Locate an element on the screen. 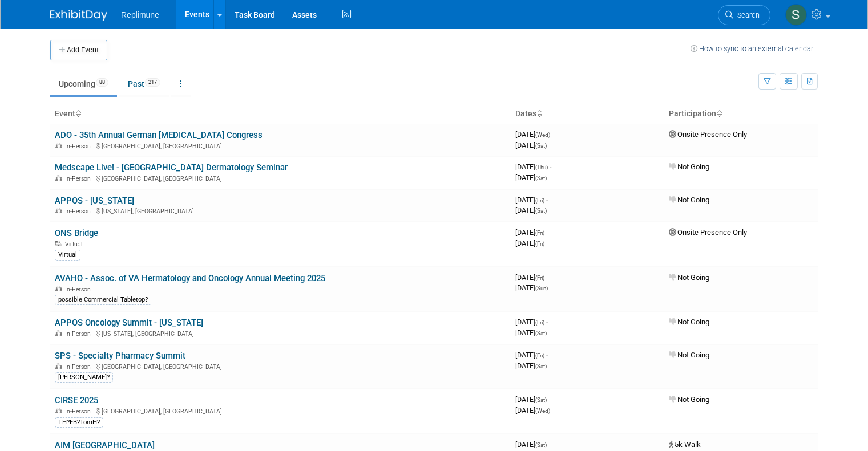 The image size is (868, 451). div: Virtual is located at coordinates (67, 255).